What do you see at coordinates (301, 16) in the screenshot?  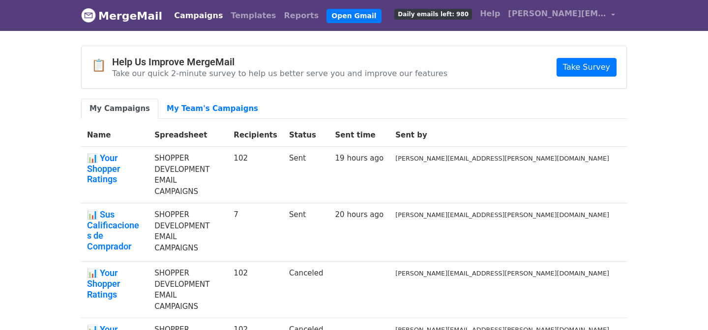 I see `a: Reports` at bounding box center [301, 16].